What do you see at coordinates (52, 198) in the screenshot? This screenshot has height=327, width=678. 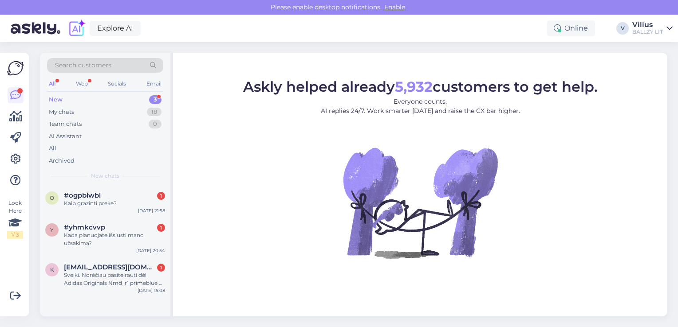 I see `span: o` at bounding box center [52, 198].